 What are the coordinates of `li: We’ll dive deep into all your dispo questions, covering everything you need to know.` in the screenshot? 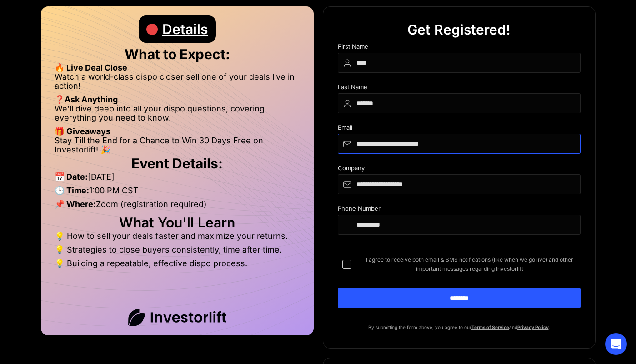 It's located at (178, 115).